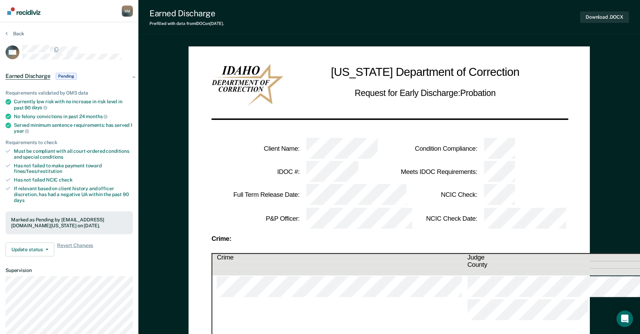  What do you see at coordinates (73, 180) in the screenshot?
I see `div: Has not failed NCIC` at bounding box center [73, 180].